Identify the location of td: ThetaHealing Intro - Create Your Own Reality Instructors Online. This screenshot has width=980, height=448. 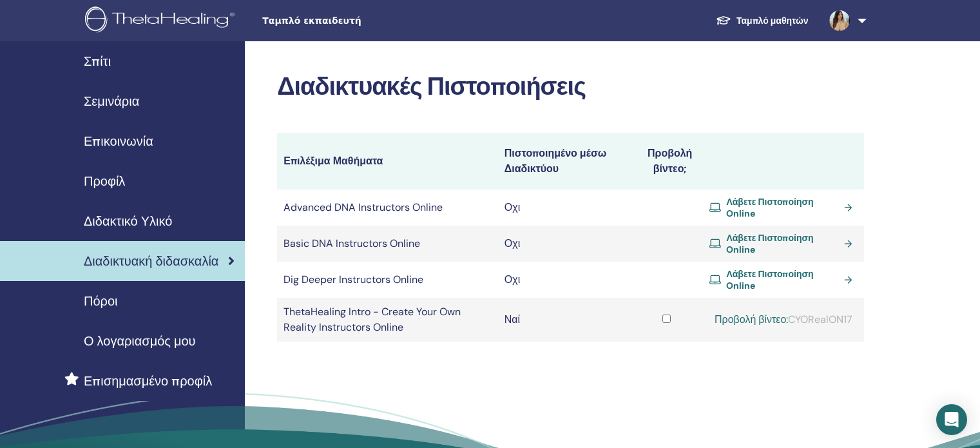
(388, 320).